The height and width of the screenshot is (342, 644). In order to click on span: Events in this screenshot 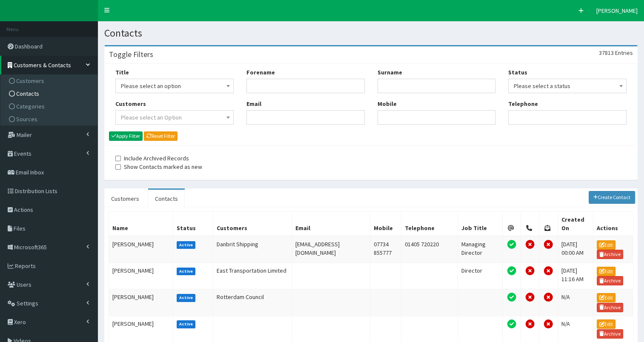, I will do `click(23, 154)`.